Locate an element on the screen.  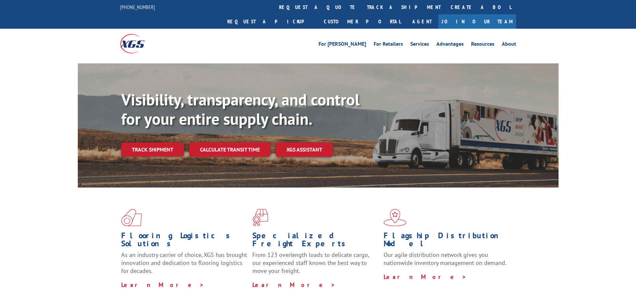
a: Customer Portal is located at coordinates (362, 21).